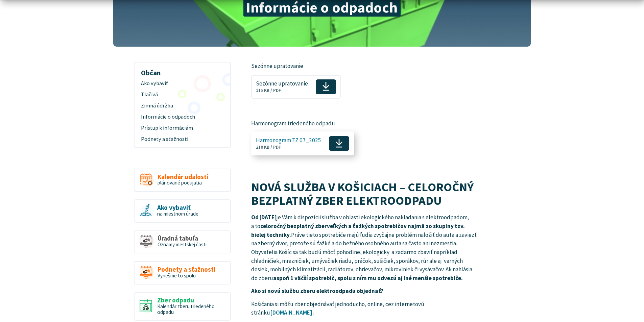 This screenshot has height=322, width=644. What do you see at coordinates (302, 143) in the screenshot?
I see `a: Harmonogram TZ 07_2025210 KB / PDF` at bounding box center [302, 143].